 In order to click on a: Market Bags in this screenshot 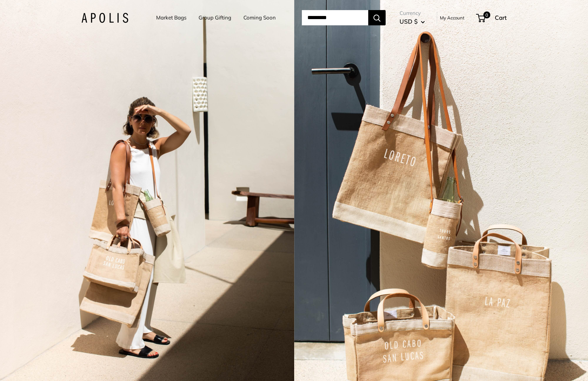, I will do `click(171, 18)`.